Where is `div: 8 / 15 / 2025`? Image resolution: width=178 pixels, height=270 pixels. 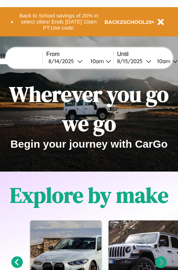 div: 8 / 15 / 2025 is located at coordinates (132, 61).